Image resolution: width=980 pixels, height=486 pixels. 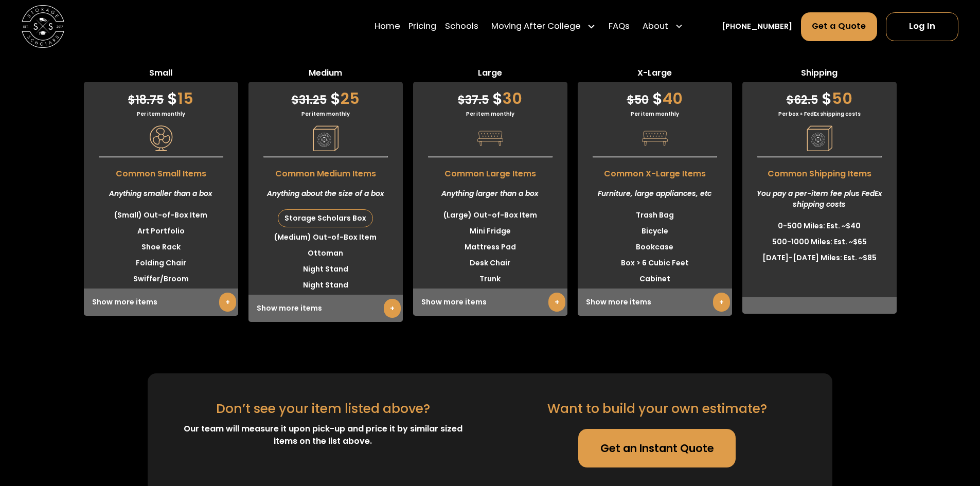 What do you see at coordinates (490, 215) in the screenshot?
I see `li: (Large) Out-of-Box Item` at bounding box center [490, 215].